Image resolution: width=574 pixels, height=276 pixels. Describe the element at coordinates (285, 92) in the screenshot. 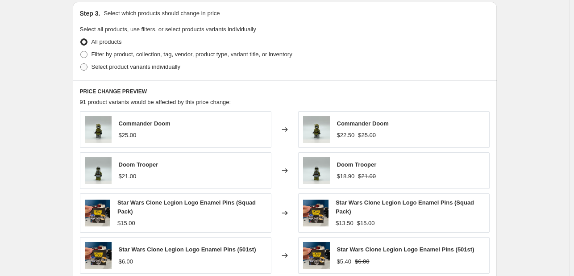

I see `h6: PRICE CHANGE PREVIEW` at that location.